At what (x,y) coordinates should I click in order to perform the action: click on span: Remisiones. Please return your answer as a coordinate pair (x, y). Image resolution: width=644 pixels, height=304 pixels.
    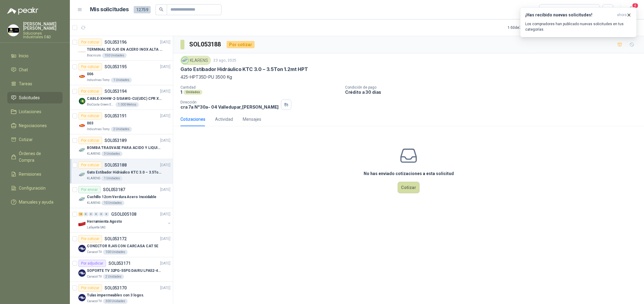
    Looking at the image, I should click on (30, 174).